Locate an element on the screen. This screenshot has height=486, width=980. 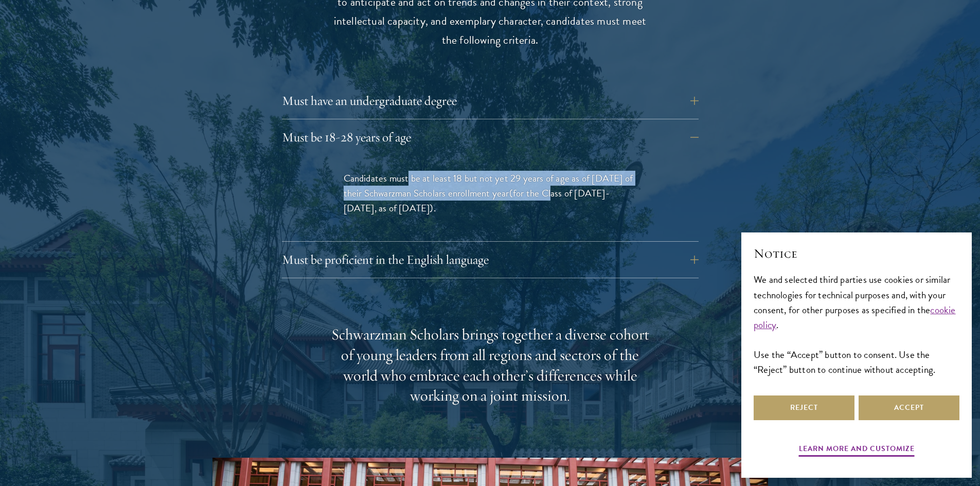
button: Accept is located at coordinates (909, 408).